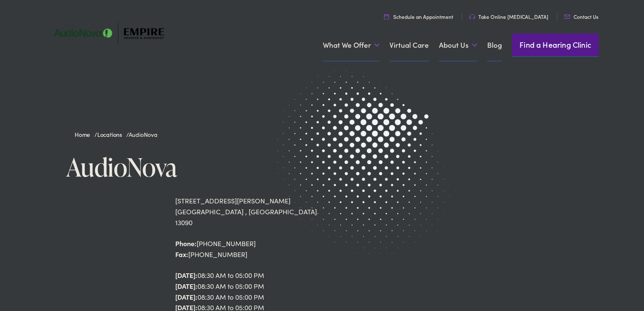 Image resolution: width=644 pixels, height=311 pixels. I want to click on strong: Phone:, so click(186, 244).